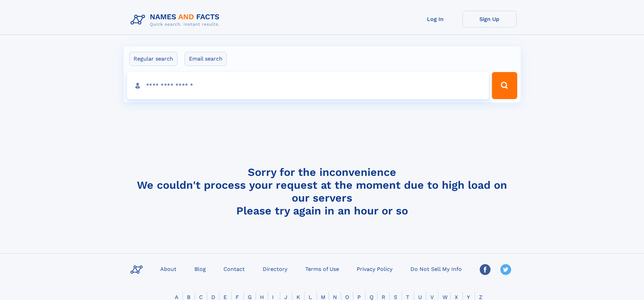  Describe the element at coordinates (489, 19) in the screenshot. I see `a: Sign Up` at that location.